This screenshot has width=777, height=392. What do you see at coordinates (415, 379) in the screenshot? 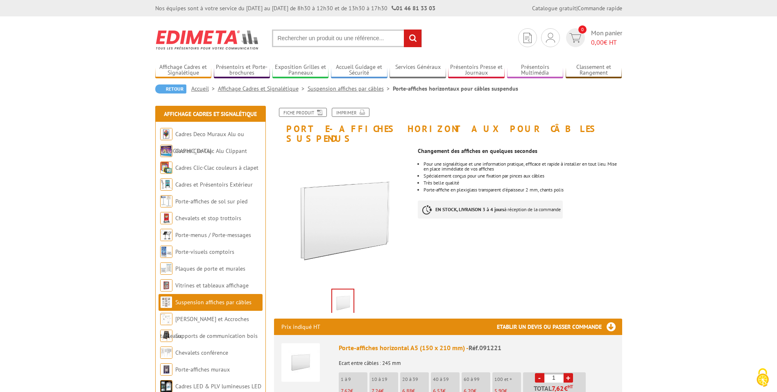
I see `p: 20 à 39` at bounding box center [415, 379].